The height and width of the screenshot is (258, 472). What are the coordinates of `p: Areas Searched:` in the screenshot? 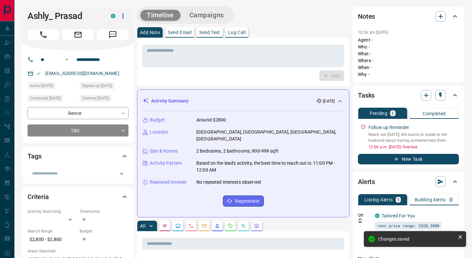 It's located at (78, 252).